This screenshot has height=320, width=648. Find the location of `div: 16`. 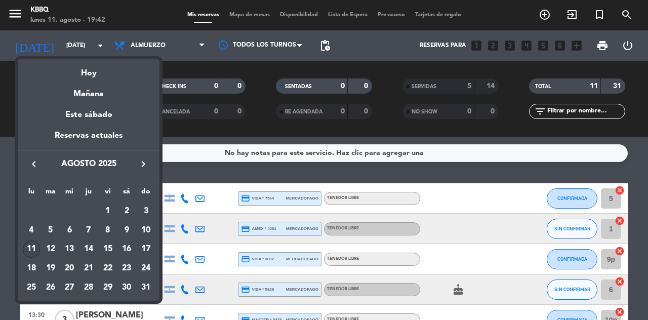

div: 16 is located at coordinates (126, 249).